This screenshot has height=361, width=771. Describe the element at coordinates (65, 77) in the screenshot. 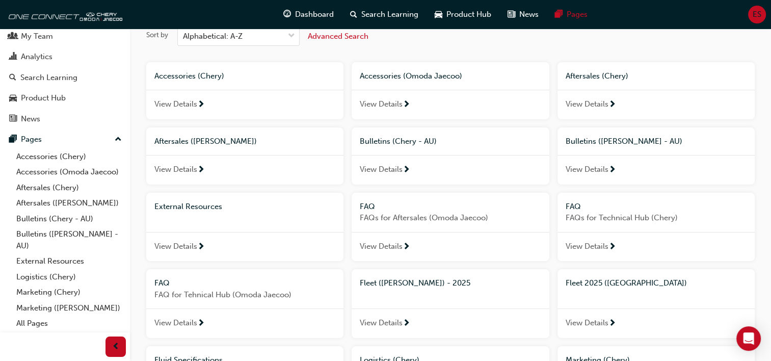

I see `a: Search Learning` at that location.